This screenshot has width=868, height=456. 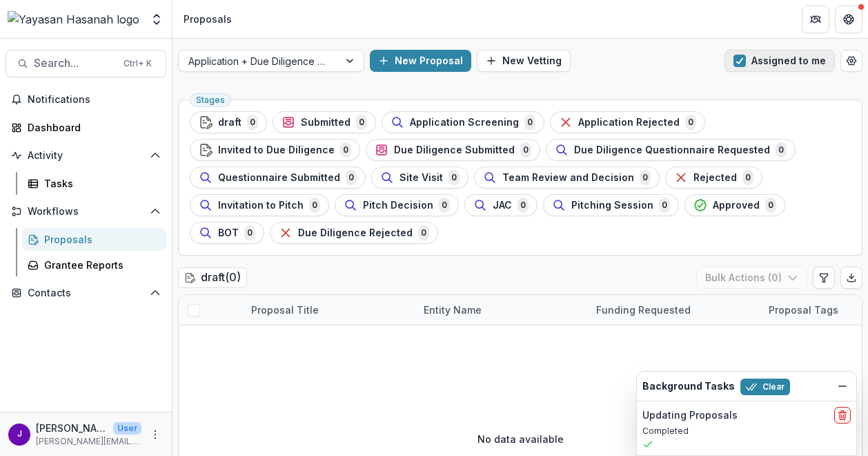 I want to click on button: Open entity switcher, so click(x=156, y=19).